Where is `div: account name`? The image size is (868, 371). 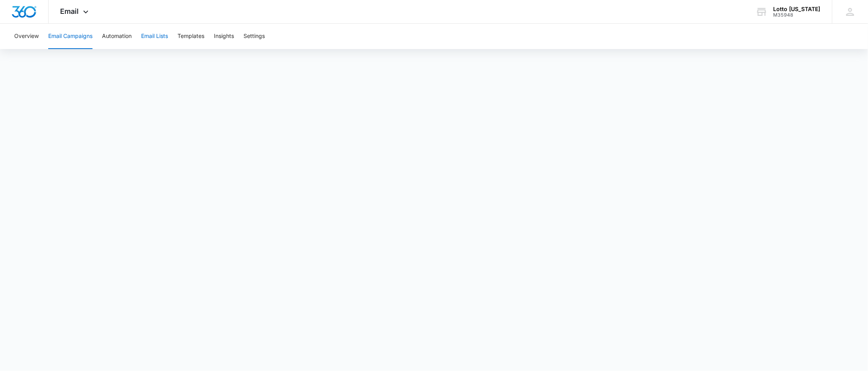 div: account name is located at coordinates (797, 9).